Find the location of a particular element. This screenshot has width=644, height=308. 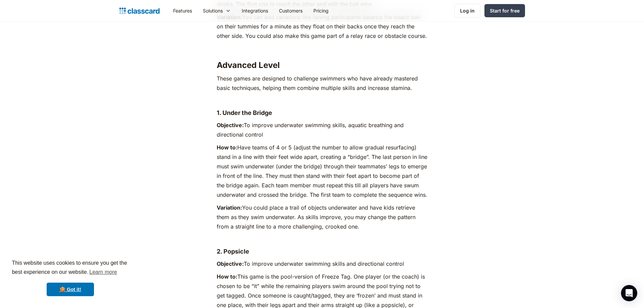

h4: 2. Popsicle is located at coordinates (322, 252).